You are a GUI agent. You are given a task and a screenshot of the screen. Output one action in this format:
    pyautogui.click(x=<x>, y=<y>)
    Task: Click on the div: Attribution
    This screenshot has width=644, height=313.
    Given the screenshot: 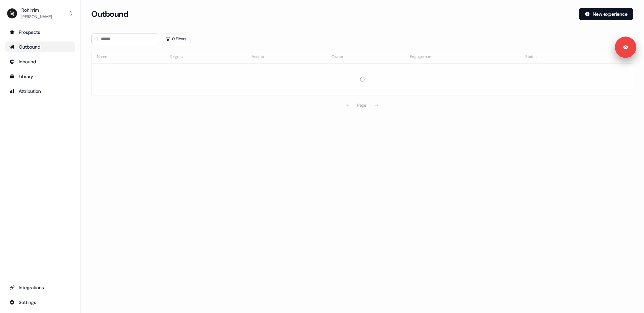 What is the action you would take?
    pyautogui.click(x=40, y=91)
    